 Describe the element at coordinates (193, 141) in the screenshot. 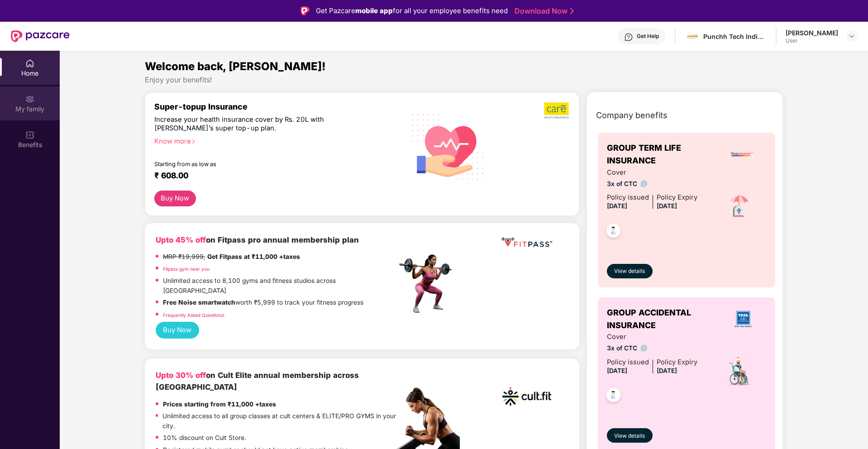

I see `span: right` at that location.